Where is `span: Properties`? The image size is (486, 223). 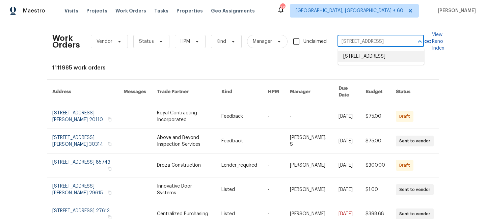 span: Properties is located at coordinates (190, 11).